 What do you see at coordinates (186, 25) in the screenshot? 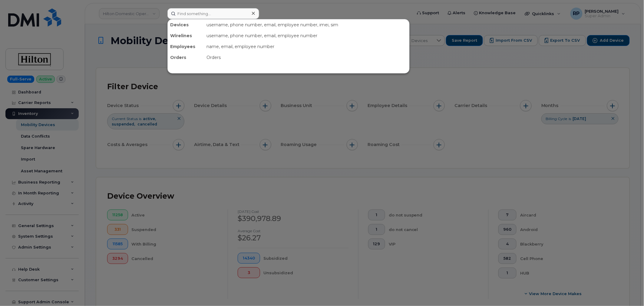
I see `div: Devices` at bounding box center [186, 25].